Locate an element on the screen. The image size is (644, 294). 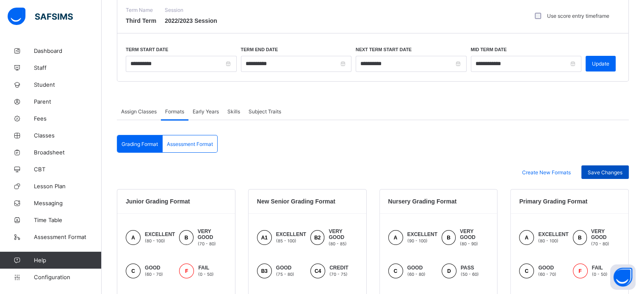
span: (70 - 75) is located at coordinates (338, 275).